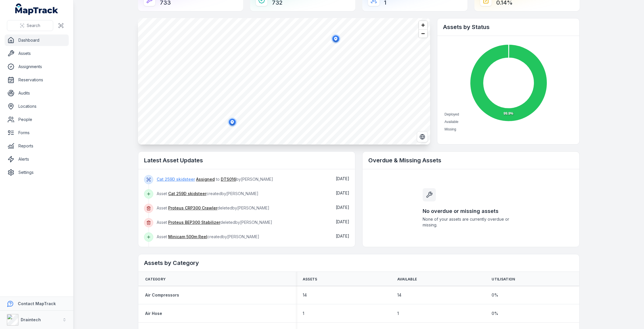 This screenshot has width=644, height=329. I want to click on button: Zoom in, so click(423, 25).